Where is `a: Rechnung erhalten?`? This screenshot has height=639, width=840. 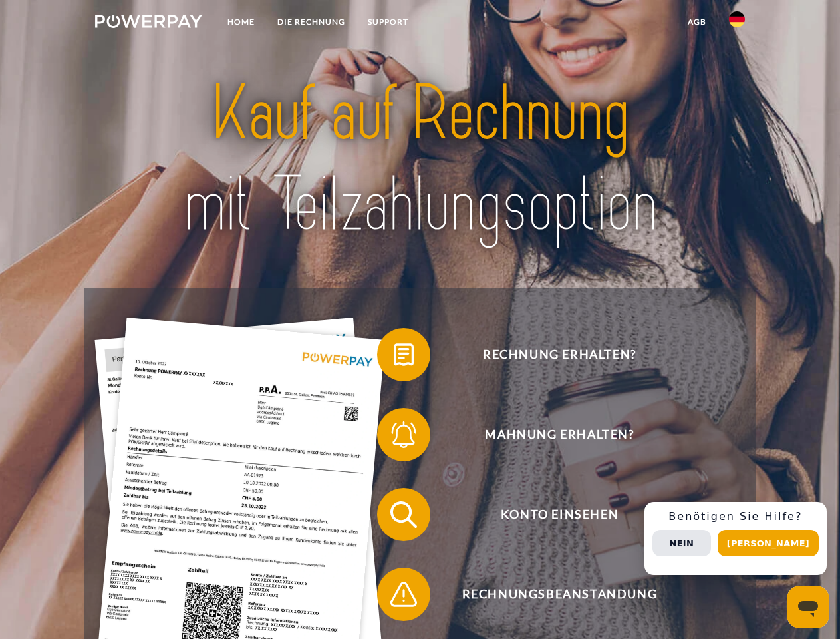
a: Rechnung erhalten? is located at coordinates (550, 355).